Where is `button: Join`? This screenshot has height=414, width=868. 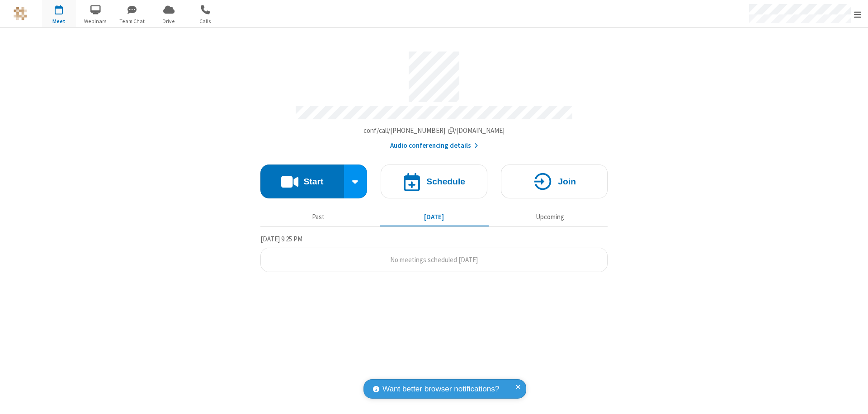
button: Join is located at coordinates (555, 181).